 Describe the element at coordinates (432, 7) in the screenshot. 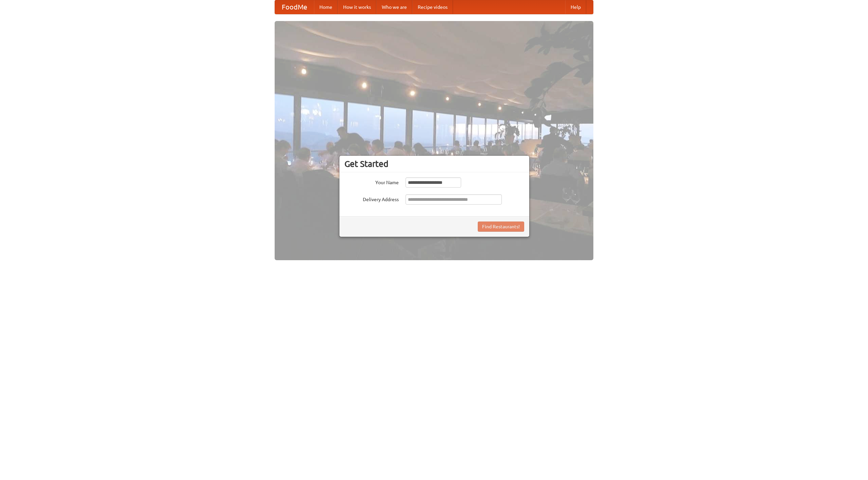

I see `a: Recipe videos` at that location.